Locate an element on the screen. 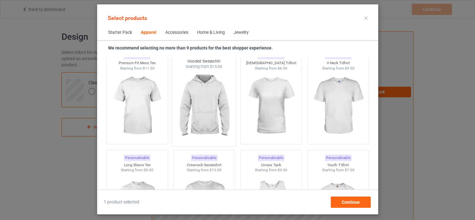 The image size is (475, 220). span: $9.00 is located at coordinates (148, 170).